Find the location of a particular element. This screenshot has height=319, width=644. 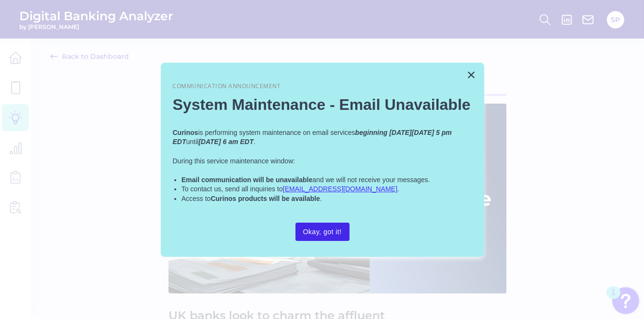

span: until is located at coordinates (192, 142).